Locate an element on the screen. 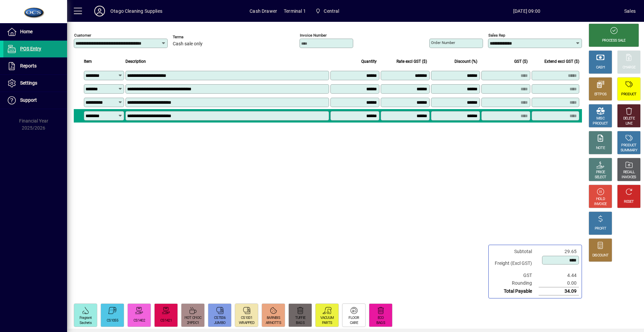 The image size is (644, 332). span: Extend excl GST ($) is located at coordinates (562, 61).